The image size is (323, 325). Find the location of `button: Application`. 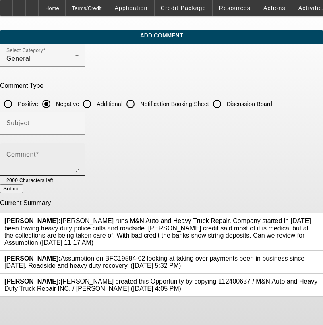

button: Application is located at coordinates (131, 8).